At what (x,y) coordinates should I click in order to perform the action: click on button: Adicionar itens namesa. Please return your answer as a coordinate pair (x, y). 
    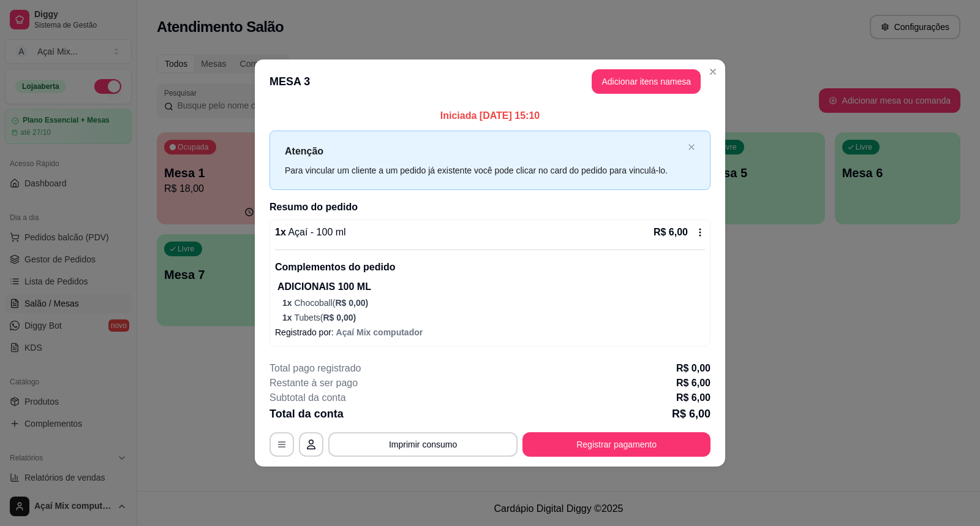
    Looking at the image, I should click on (646, 82).